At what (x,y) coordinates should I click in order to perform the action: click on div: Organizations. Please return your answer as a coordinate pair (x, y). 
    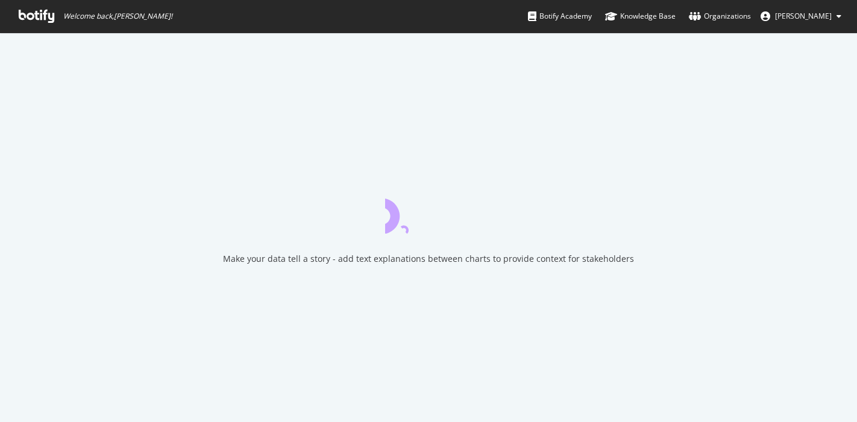
    Looking at the image, I should click on (719, 16).